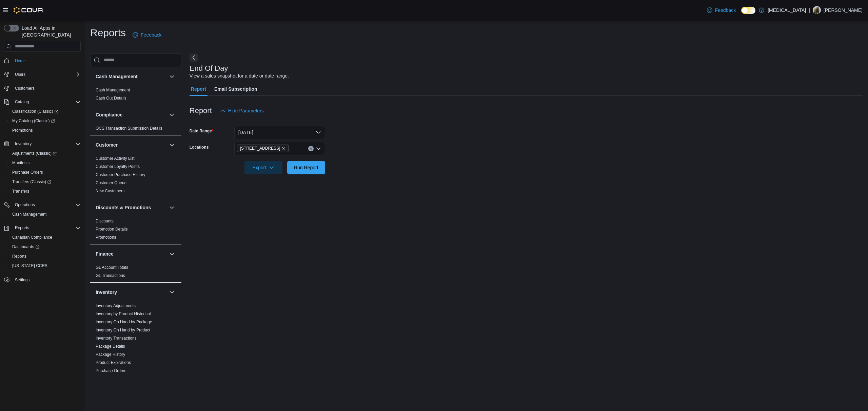  I want to click on div: Compliance, so click(136, 130).